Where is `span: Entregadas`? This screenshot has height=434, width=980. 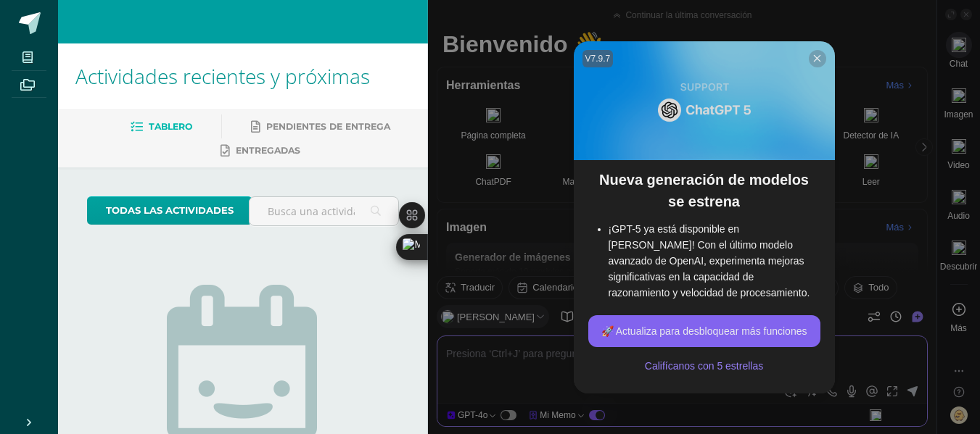 span: Entregadas is located at coordinates (268, 151).